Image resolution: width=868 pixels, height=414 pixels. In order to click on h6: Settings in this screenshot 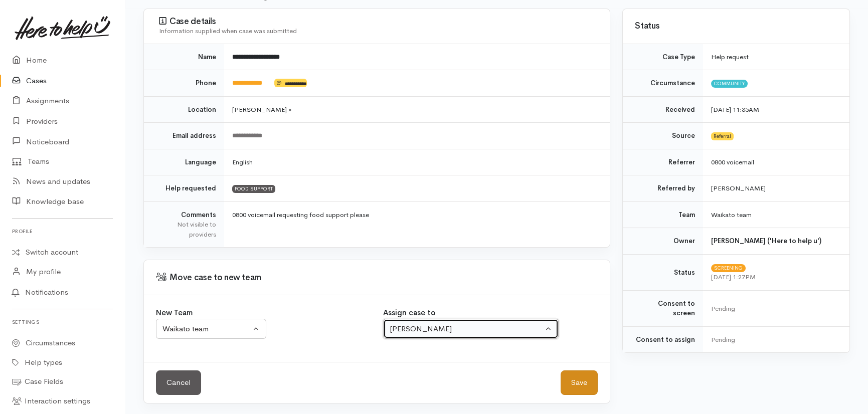, I will do `click(62, 322)`.